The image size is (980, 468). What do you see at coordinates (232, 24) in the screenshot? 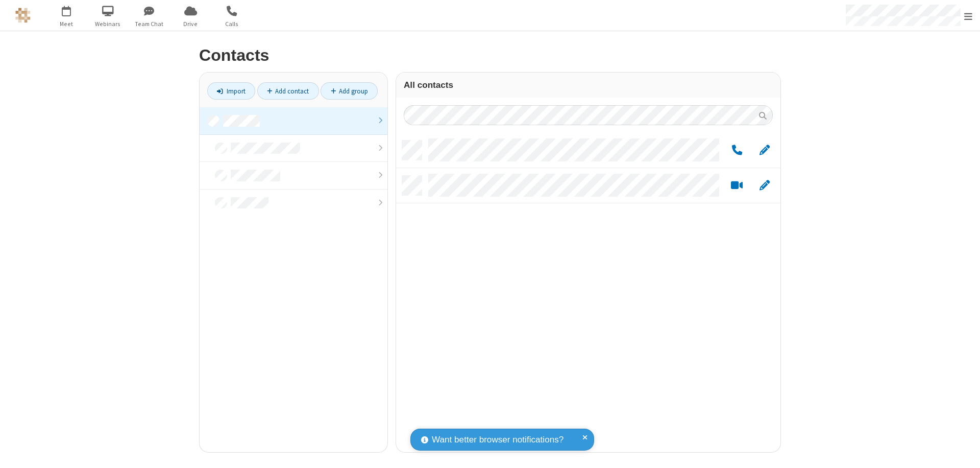
I see `span: Calls` at bounding box center [232, 24].